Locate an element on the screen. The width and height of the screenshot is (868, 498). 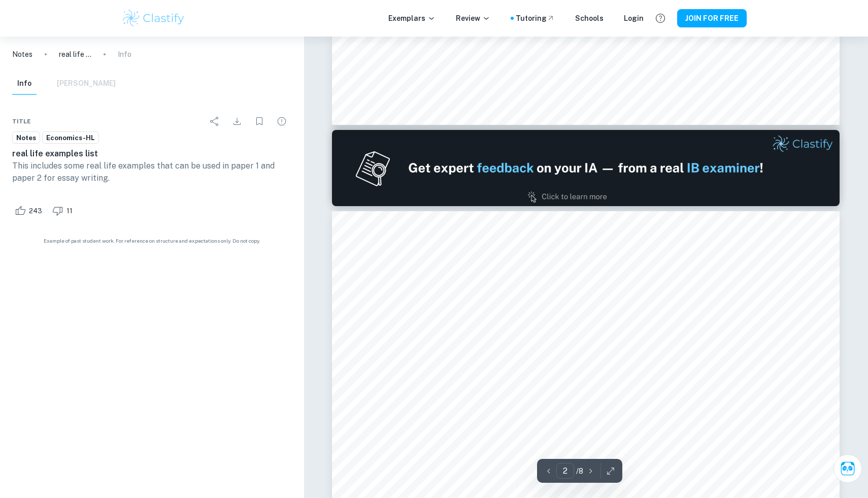
div: Share is located at coordinates (214, 121).